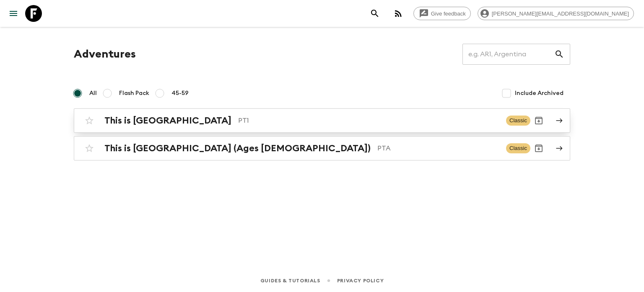 The width and height of the screenshot is (644, 292). I want to click on button: menu, so click(13, 13).